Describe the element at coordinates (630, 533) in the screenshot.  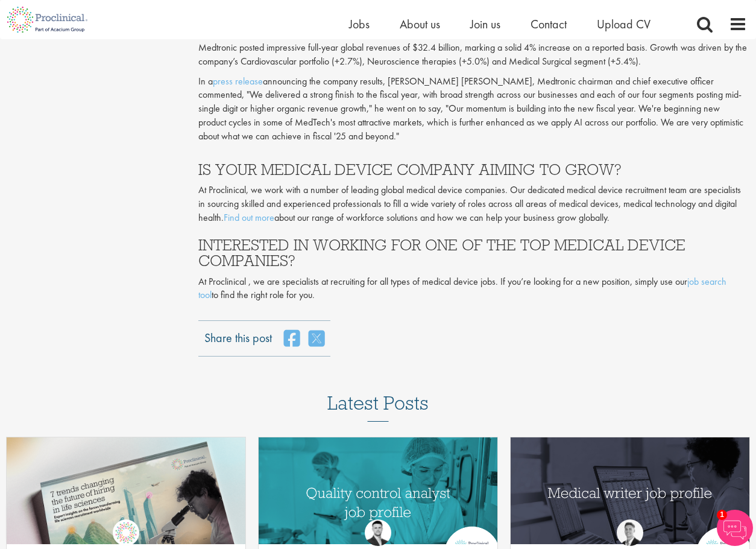
I see `img: George Watson` at that location.